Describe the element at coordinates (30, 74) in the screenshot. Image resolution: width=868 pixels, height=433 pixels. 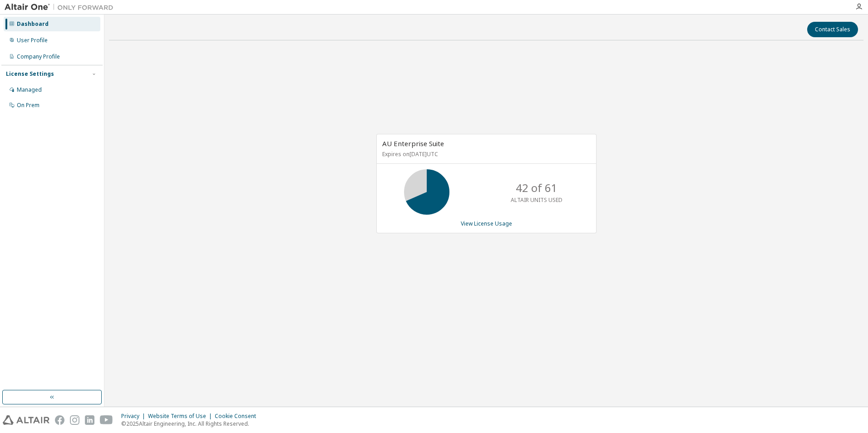
I see `div: License Settings` at that location.